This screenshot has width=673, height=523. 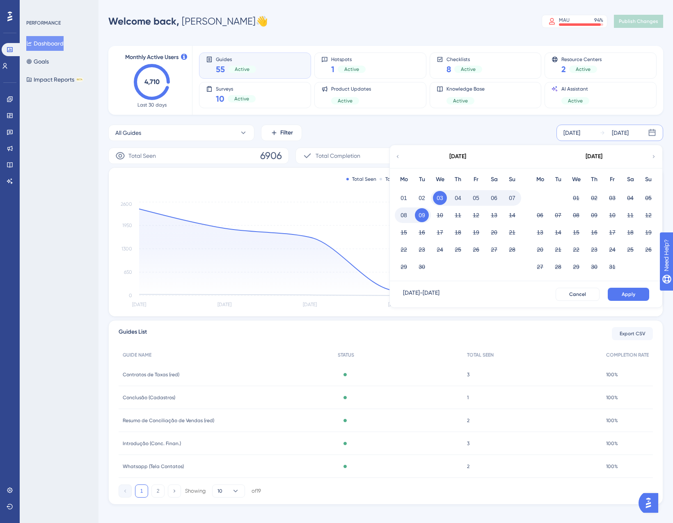 What do you see at coordinates (132, 334) in the screenshot?
I see `span: Guides List` at bounding box center [132, 334].